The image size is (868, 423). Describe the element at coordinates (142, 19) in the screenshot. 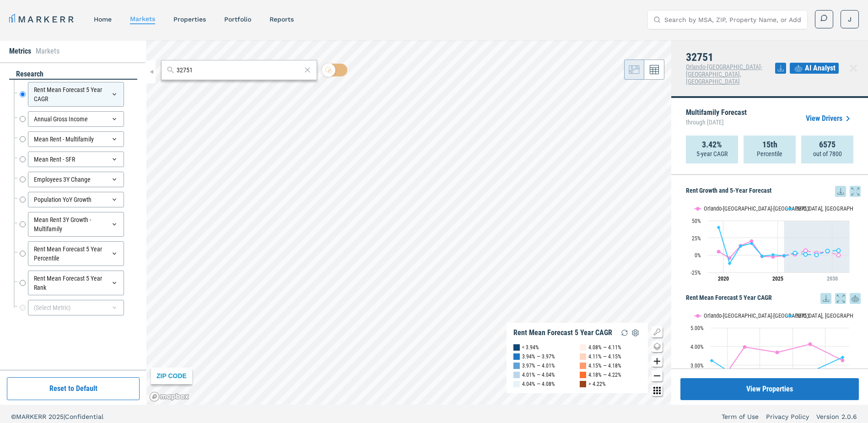

I see `a: markets` at that location.